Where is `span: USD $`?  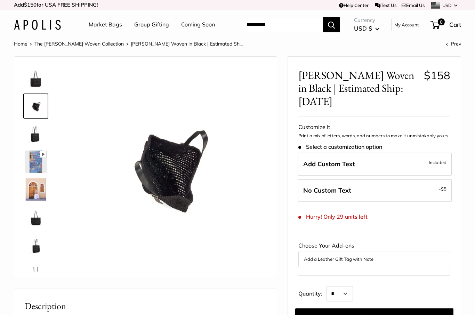 span: USD $ is located at coordinates (363, 28).